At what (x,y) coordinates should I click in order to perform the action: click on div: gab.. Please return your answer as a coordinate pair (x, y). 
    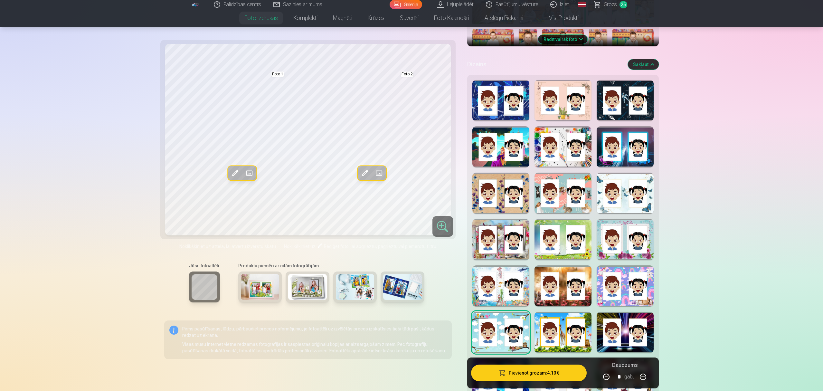
    Looking at the image, I should click on (629, 376).